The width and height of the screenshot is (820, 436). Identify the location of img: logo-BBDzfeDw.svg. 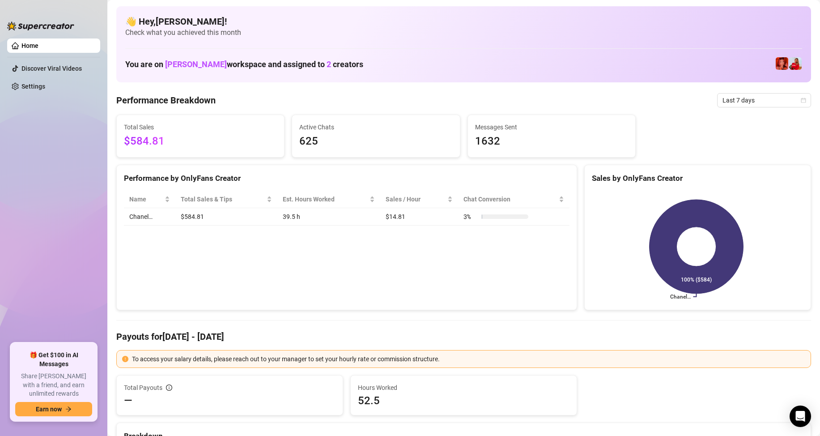
(41, 26).